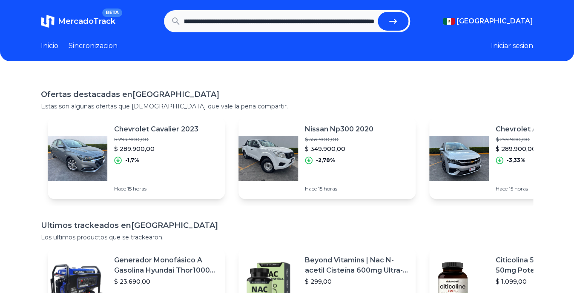 The width and height of the screenshot is (574, 293). Describe the element at coordinates (533, 129) in the screenshot. I see `p: Chevrolet Aveo 2024` at that location.